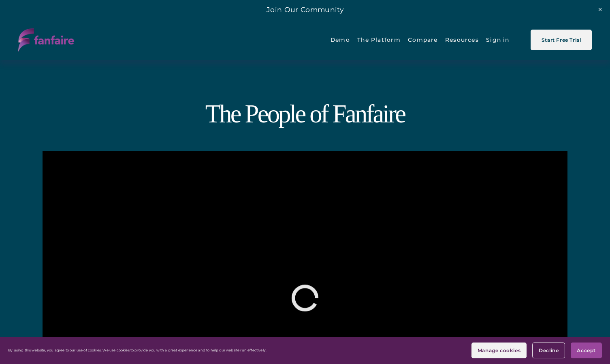 The image size is (610, 364). I want to click on a: Compare, so click(423, 40).